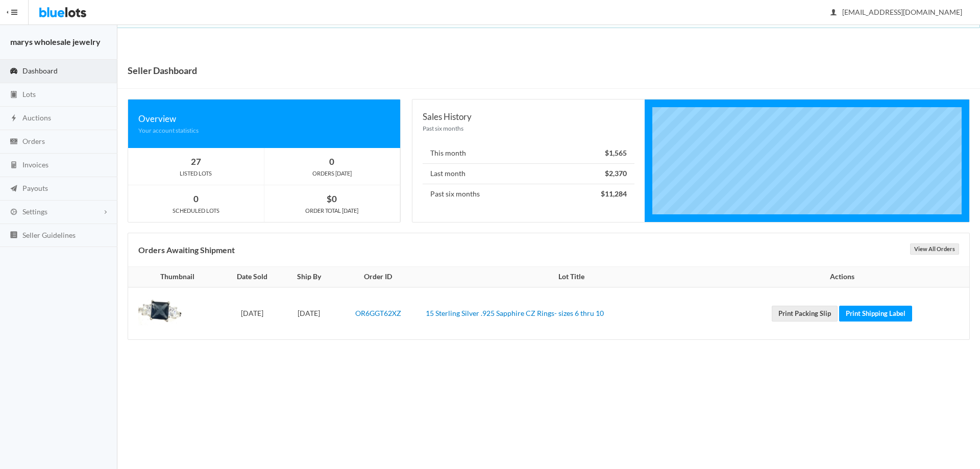 This screenshot has width=980, height=469. What do you see at coordinates (804, 313) in the screenshot?
I see `a: Print Packing Slip` at bounding box center [804, 313].